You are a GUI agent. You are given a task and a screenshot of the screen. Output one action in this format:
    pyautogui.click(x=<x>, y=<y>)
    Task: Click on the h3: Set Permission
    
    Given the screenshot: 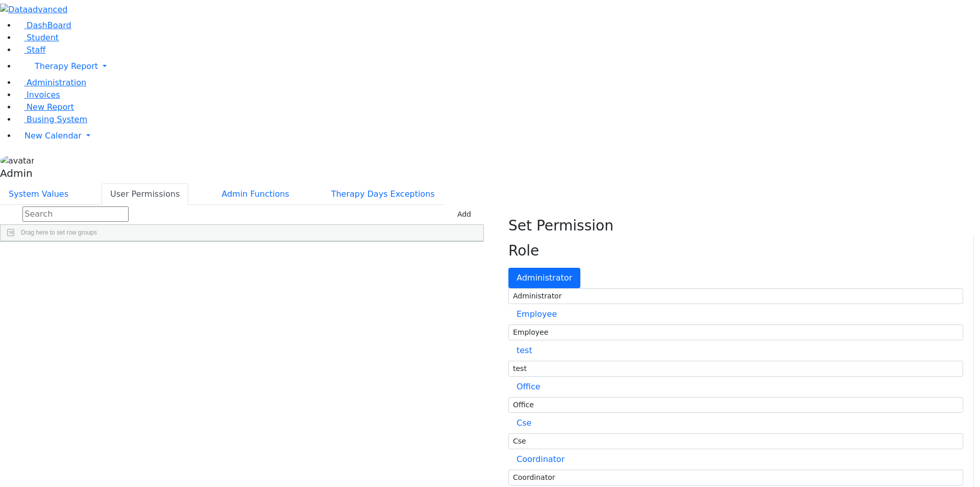 What is the action you would take?
    pyautogui.click(x=738, y=225)
    